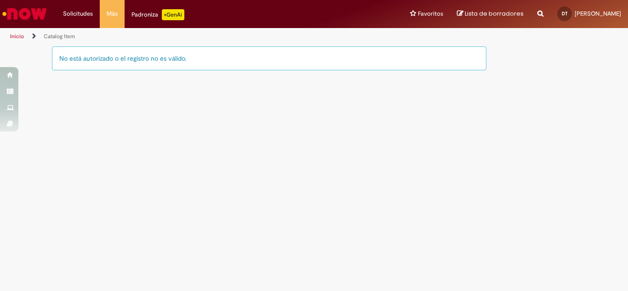 This screenshot has width=628, height=291. Describe the element at coordinates (565, 13) in the screenshot. I see `span: DT` at that location.